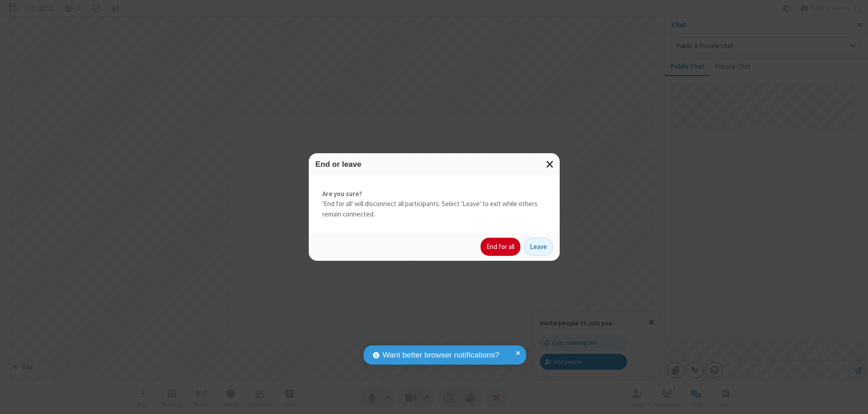 The height and width of the screenshot is (414, 868). What do you see at coordinates (550, 164) in the screenshot?
I see `button: Close modal` at bounding box center [550, 164].